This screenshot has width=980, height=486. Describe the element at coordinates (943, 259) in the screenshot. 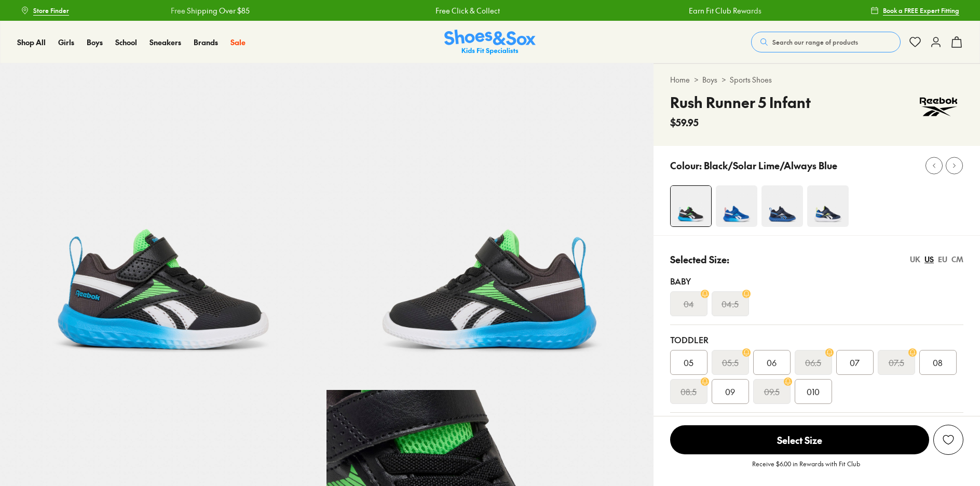

I see `div: EU` at that location.